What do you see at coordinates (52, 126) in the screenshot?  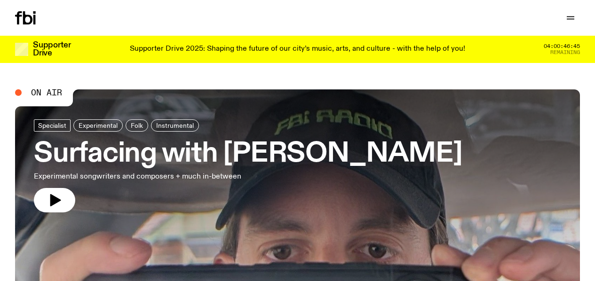 I see `a: Specialist` at bounding box center [52, 126].